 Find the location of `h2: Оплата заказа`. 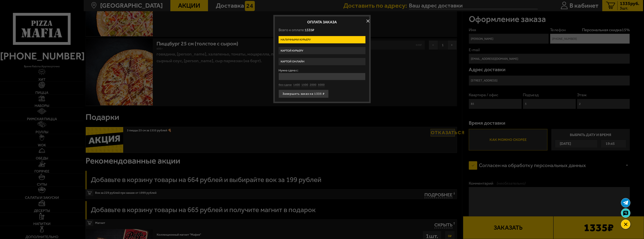

h2: Оплата заказа is located at coordinates (322, 22).